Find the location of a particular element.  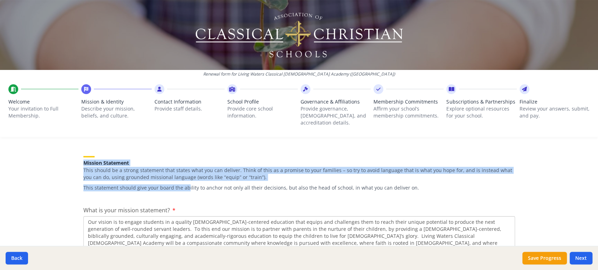

span: Mission & Identity is located at coordinates (116, 102).